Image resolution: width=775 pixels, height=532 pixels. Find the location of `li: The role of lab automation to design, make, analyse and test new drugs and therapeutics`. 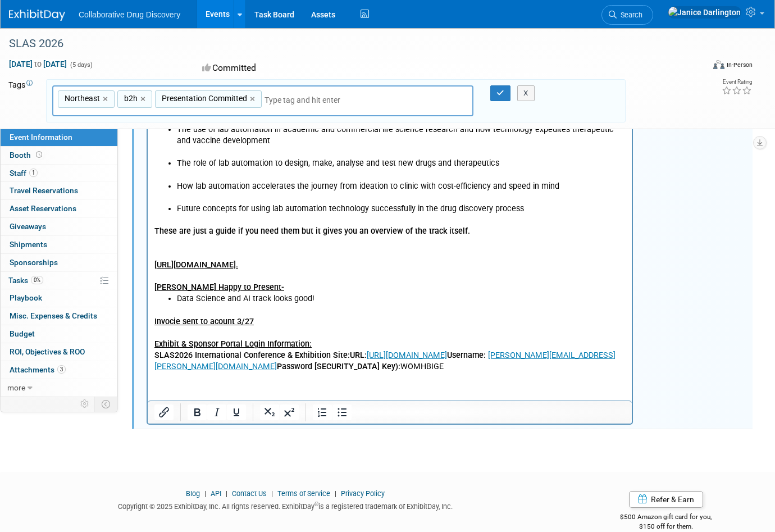

li: The role of lab automation to design, make, analyse and test new drugs and therapeutics is located at coordinates (253, 359).